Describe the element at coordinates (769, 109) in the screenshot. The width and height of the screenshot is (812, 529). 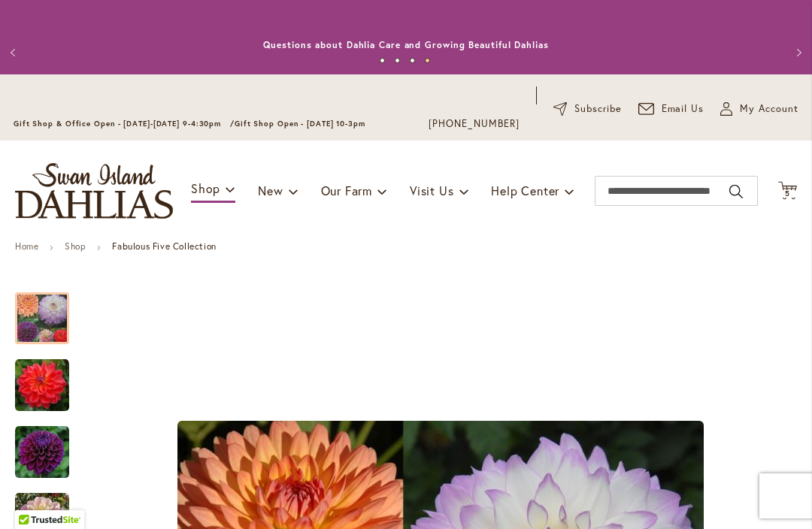
I see `span: My Account` at that location.